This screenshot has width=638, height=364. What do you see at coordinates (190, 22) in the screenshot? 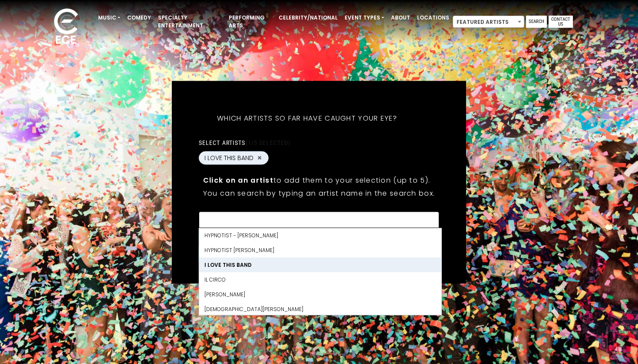
I see `a: Specialty Entertainment` at bounding box center [190, 22].